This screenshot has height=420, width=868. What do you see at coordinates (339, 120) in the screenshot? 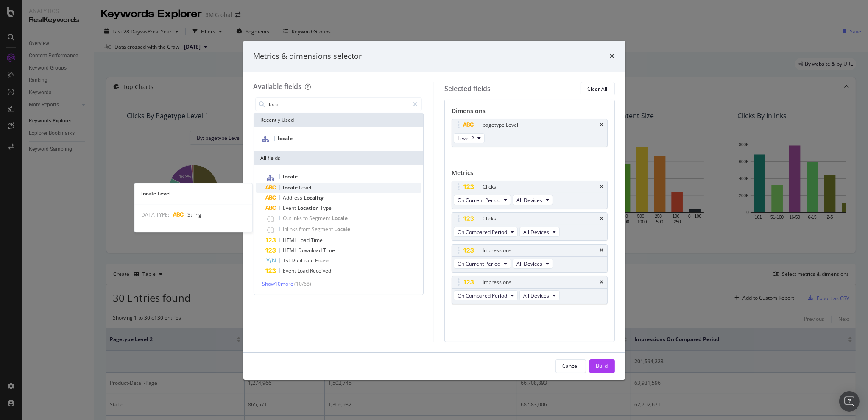
I see `div: Recently Used` at bounding box center [339, 120].